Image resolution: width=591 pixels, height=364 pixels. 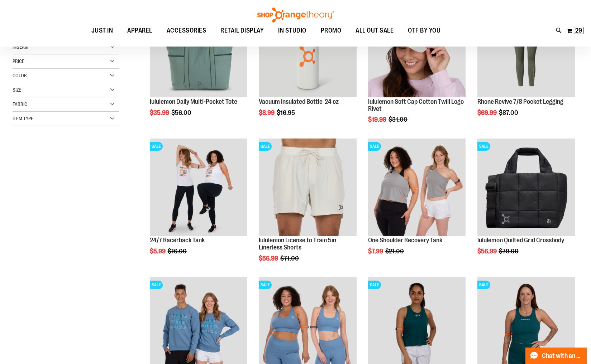 I want to click on span: Fabric, so click(x=20, y=104).